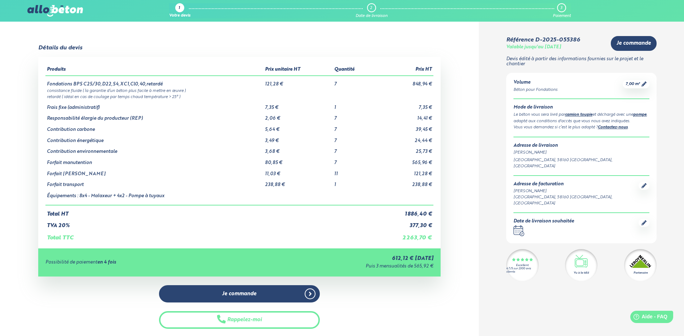 Image resolution: width=684 pixels, height=336 pixels. I want to click on div: Vu à la télé, so click(582, 273).